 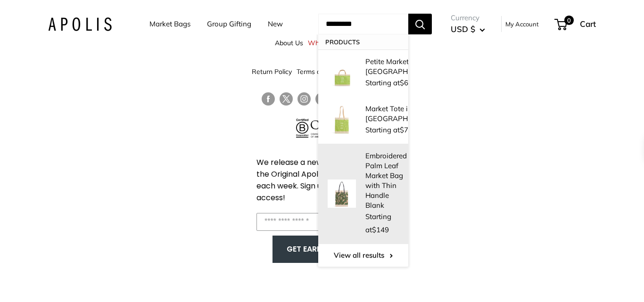 I want to click on input: Search..., so click(x=363, y=24).